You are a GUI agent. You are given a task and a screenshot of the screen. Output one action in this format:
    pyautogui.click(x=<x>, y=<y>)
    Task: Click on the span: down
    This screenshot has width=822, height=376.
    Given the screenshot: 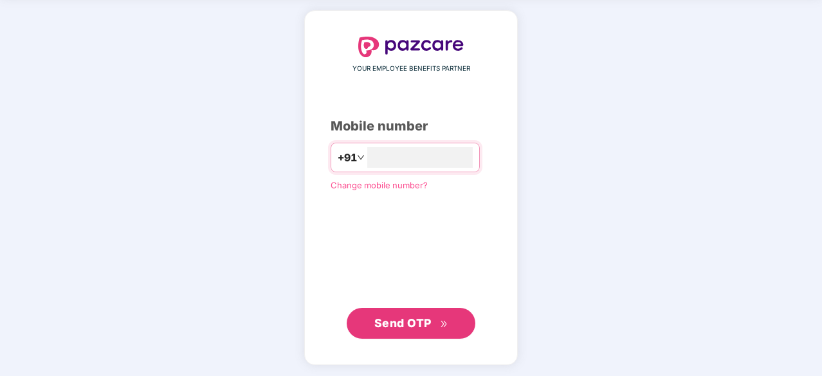 What is the action you would take?
    pyautogui.click(x=361, y=158)
    